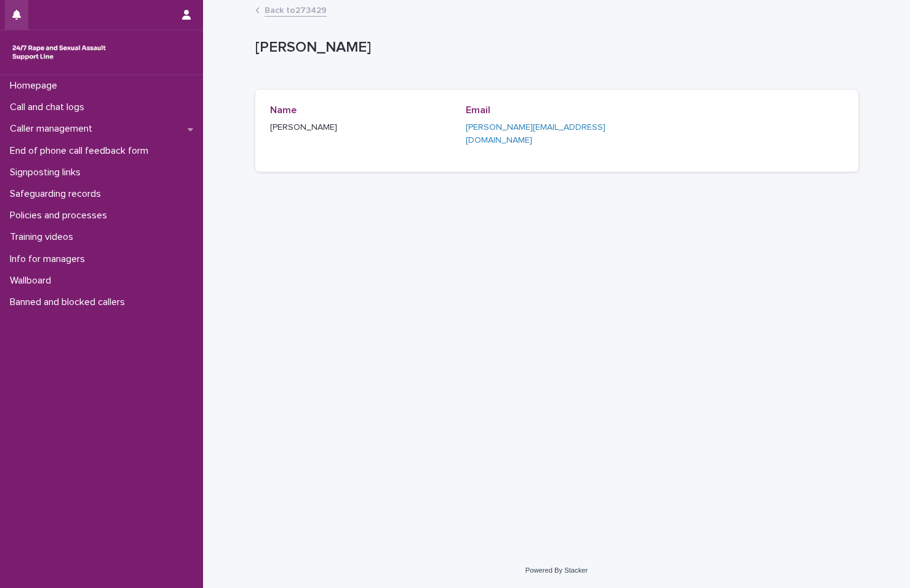 The image size is (910, 588). I want to click on p: Training videos, so click(44, 237).